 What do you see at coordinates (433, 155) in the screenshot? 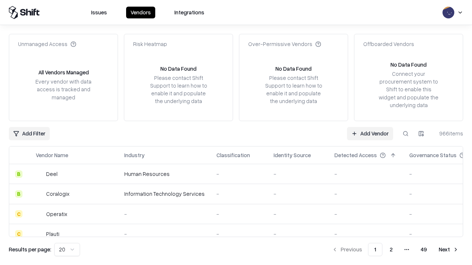
I see `div: Governance Status` at bounding box center [433, 155].